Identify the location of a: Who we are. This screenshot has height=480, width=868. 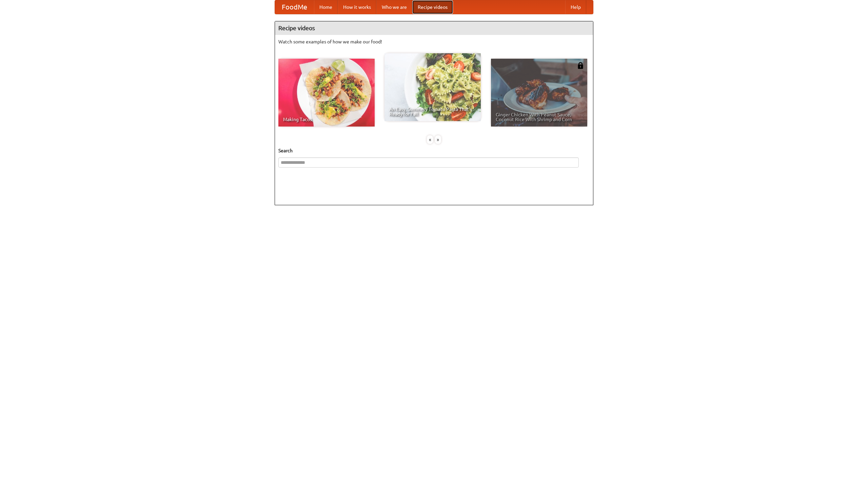
(394, 7).